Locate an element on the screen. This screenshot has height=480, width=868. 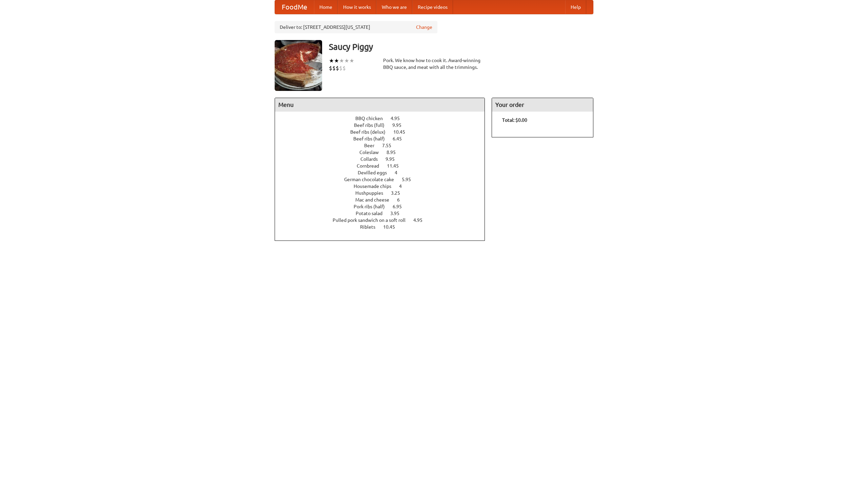
a: Beef ribs (full) 9.95 is located at coordinates (383, 125).